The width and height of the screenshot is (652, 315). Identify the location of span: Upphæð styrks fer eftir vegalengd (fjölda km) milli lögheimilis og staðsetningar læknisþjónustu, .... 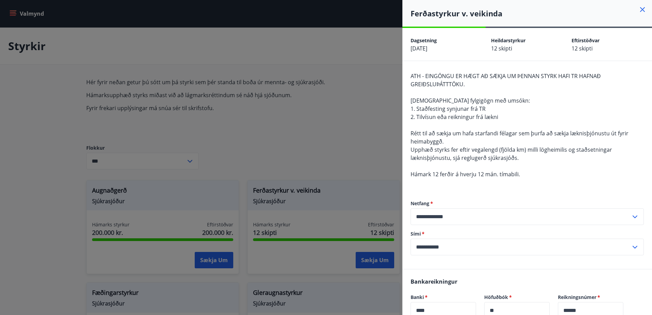
(511, 154).